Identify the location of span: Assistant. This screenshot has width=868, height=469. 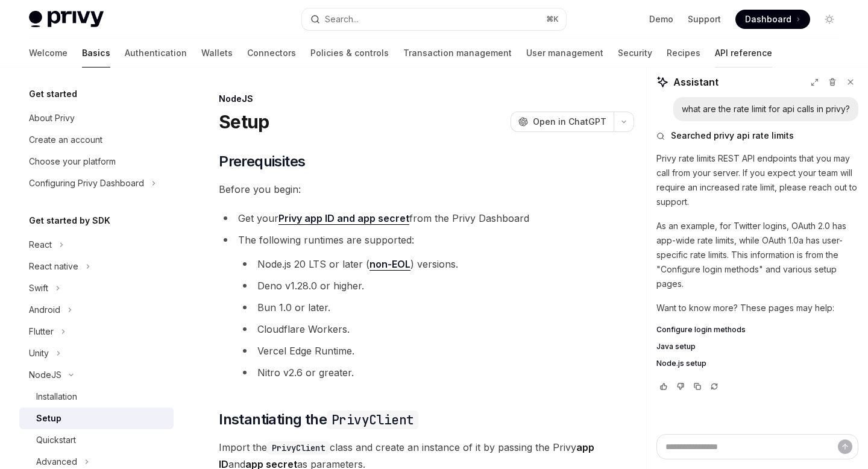
(696, 82).